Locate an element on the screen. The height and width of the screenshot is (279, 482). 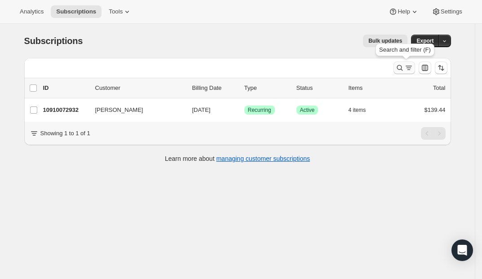
button: Customize table column order and visibility is located at coordinates (425, 68).